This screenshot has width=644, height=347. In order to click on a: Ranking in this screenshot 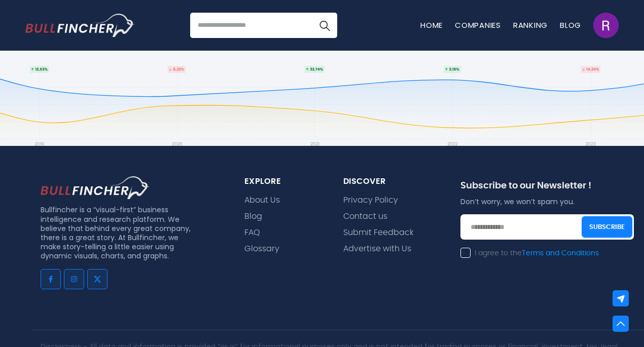, I will do `click(530, 25)`.